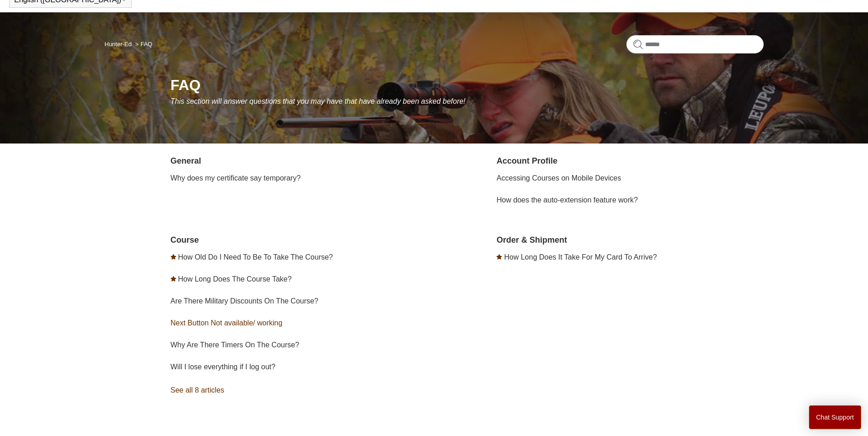  What do you see at coordinates (235, 279) in the screenshot?
I see `a: How Long Does The Course Take?` at bounding box center [235, 279].